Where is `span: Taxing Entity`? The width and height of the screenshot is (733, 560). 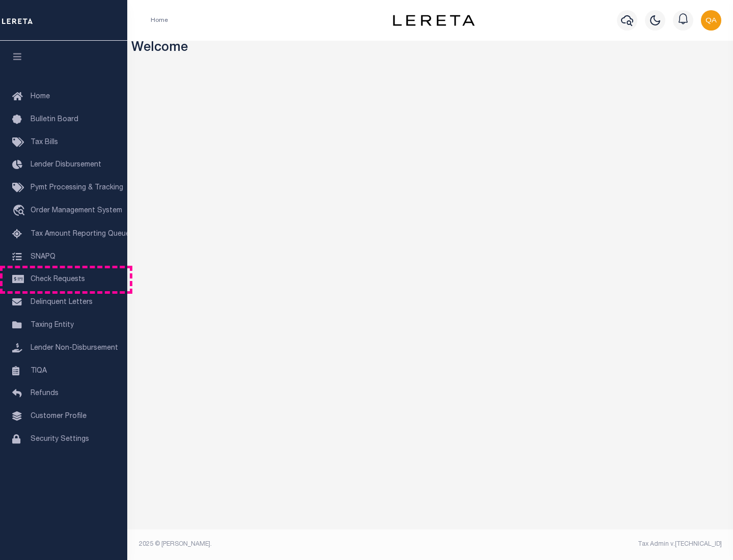
span: Taxing Entity is located at coordinates (52, 325).